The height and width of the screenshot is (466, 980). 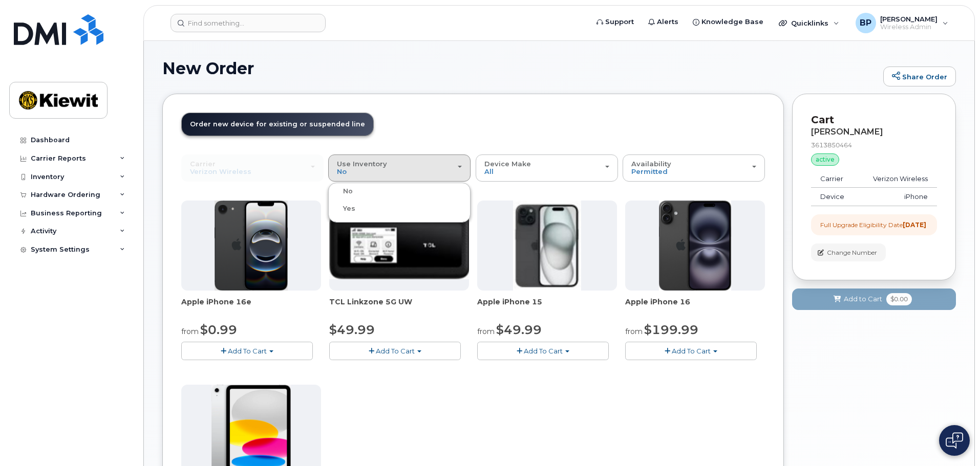 What do you see at coordinates (546, 245) in the screenshot?
I see `img: iphone15.jpg` at bounding box center [546, 245].